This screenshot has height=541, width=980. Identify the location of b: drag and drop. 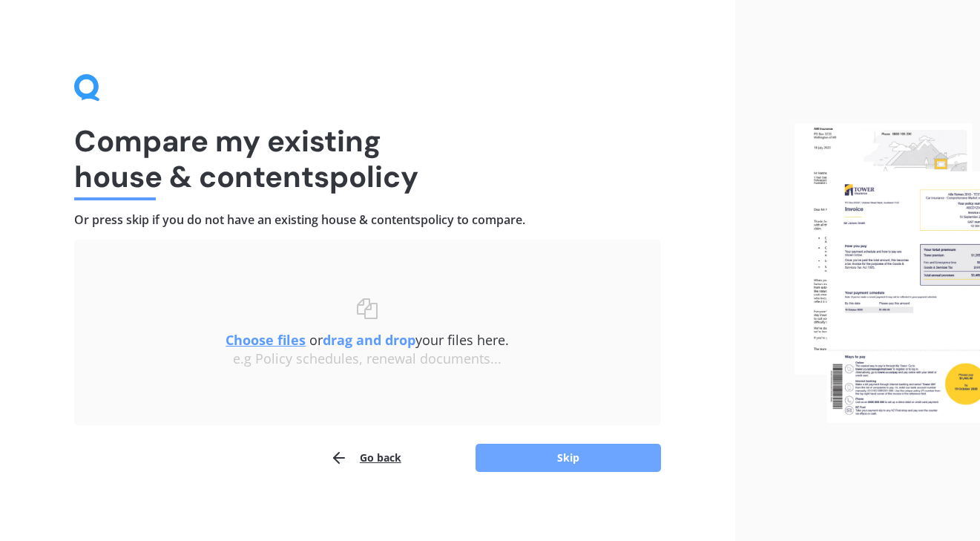
(369, 340).